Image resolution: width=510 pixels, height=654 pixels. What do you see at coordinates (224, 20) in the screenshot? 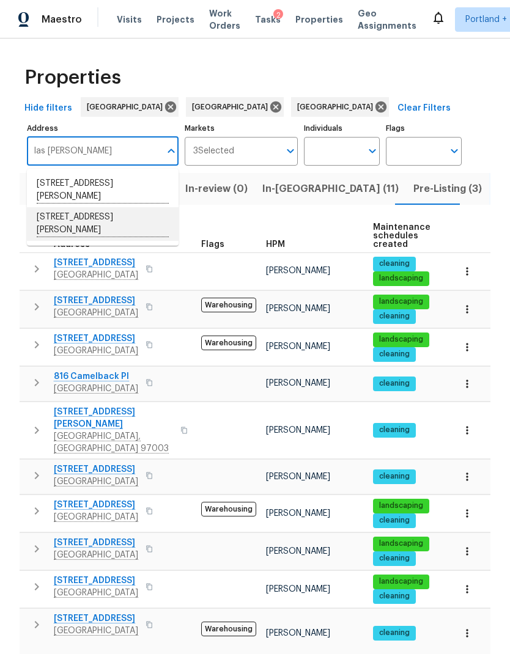
I see `span: Work Orders` at bounding box center [224, 20].